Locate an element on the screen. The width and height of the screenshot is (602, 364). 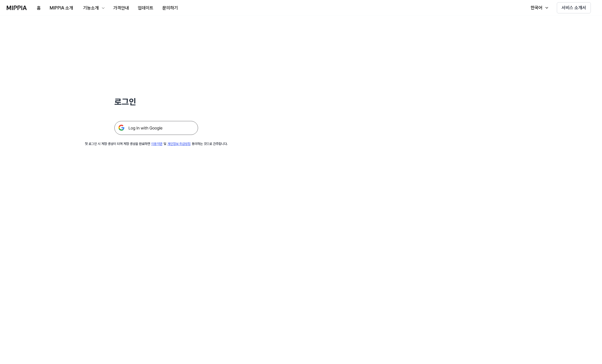
button: MIPPIA 소개 is located at coordinates (61, 8).